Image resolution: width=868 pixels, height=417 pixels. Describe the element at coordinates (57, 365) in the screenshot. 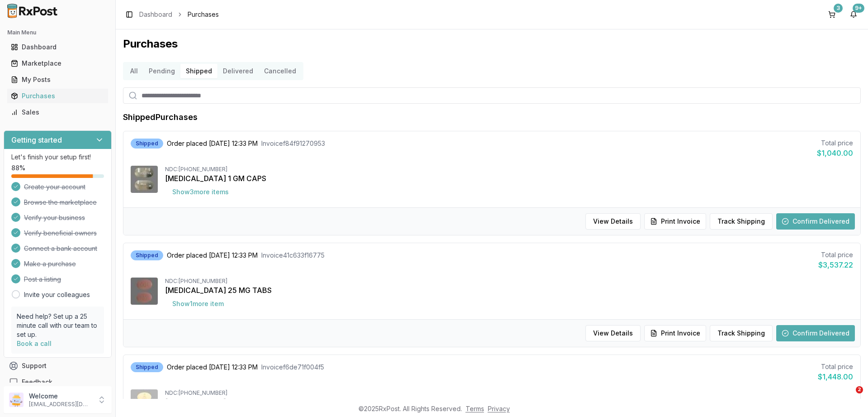

I see `button: Support` at that location.